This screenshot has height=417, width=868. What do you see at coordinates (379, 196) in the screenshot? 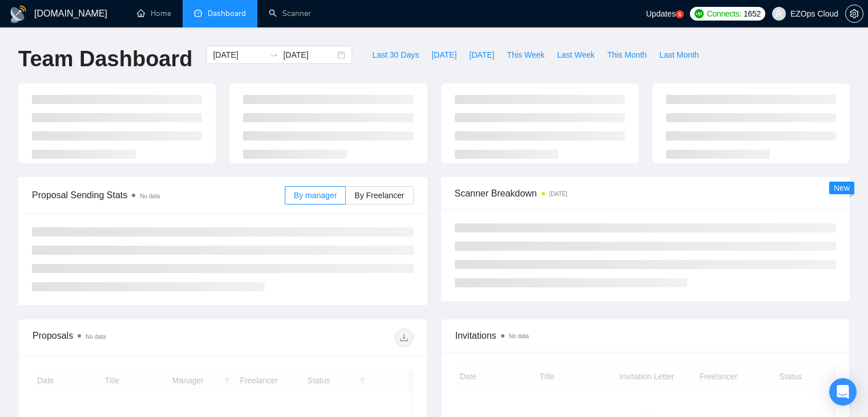
I see `span: By Freelancer` at bounding box center [379, 196].